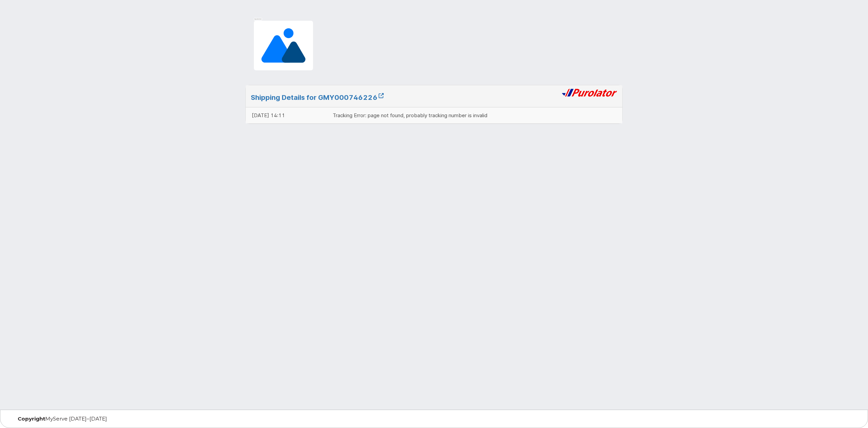  What do you see at coordinates (475, 115) in the screenshot?
I see `td: Tracking Error: page not found, probably tracking number is invalid` at bounding box center [475, 115].